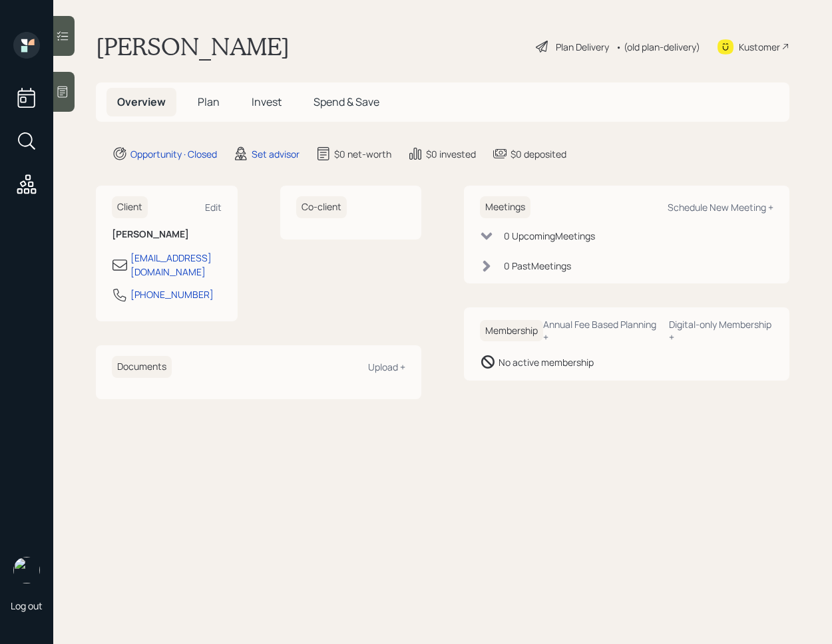 The height and width of the screenshot is (644, 832). What do you see at coordinates (511, 331) in the screenshot?
I see `h6: Membership` at bounding box center [511, 331].